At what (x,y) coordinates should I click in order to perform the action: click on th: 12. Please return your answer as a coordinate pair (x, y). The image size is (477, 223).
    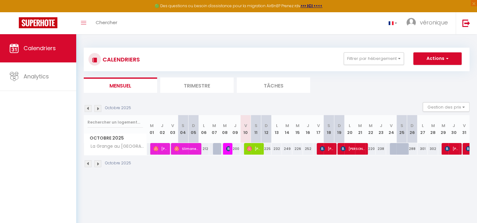
    Looking at the image, I should click on (266, 129).